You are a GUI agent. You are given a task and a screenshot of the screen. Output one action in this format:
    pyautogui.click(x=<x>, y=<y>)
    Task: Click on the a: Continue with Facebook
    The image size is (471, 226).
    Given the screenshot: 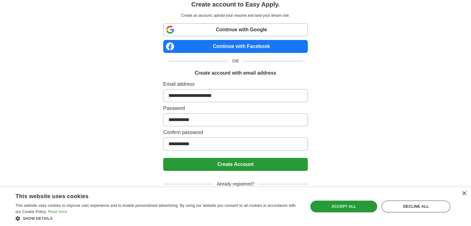 What is the action you would take?
    pyautogui.click(x=235, y=46)
    